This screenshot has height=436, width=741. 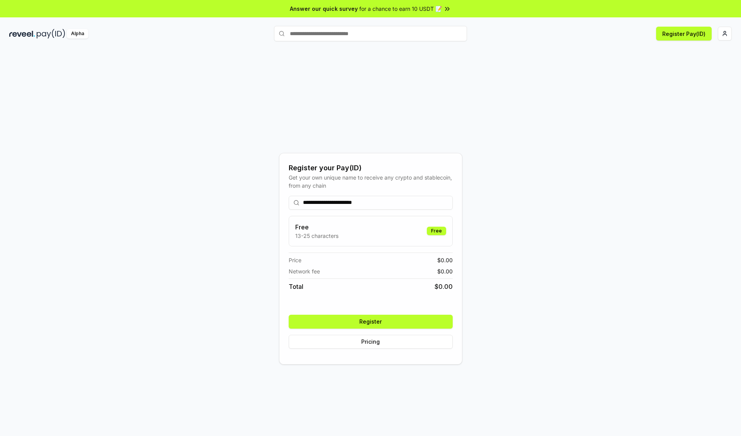 What do you see at coordinates (317, 227) in the screenshot?
I see `h3: Free` at bounding box center [317, 227].